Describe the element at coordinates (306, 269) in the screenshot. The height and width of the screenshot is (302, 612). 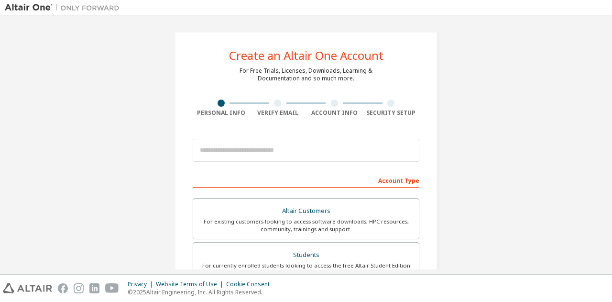
I see `div: For currently enrolled students looking to access the free Altair Student Edition bundle and all ...` at that location.